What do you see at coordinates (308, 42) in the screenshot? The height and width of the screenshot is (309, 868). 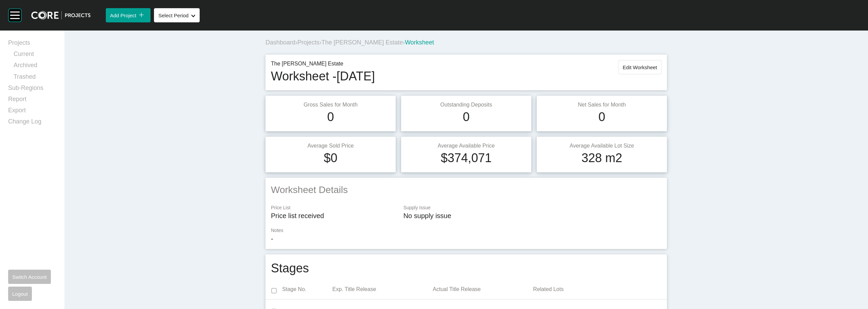 I see `span: Projects` at bounding box center [308, 42].